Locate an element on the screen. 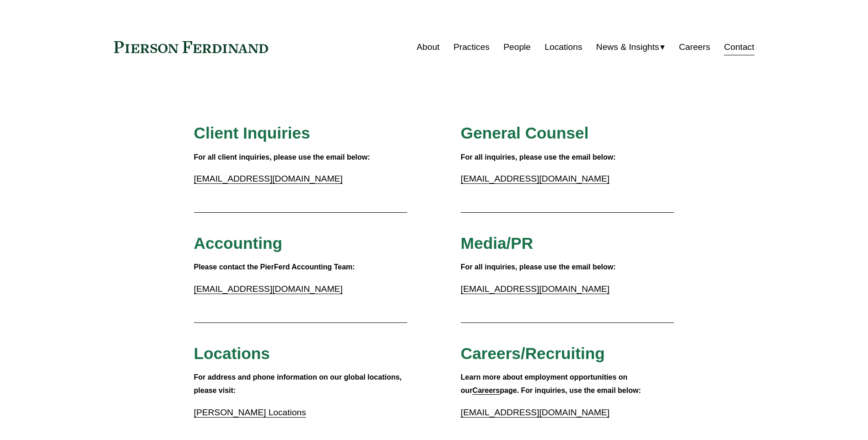  span: General Counsel is located at coordinates (525, 133).